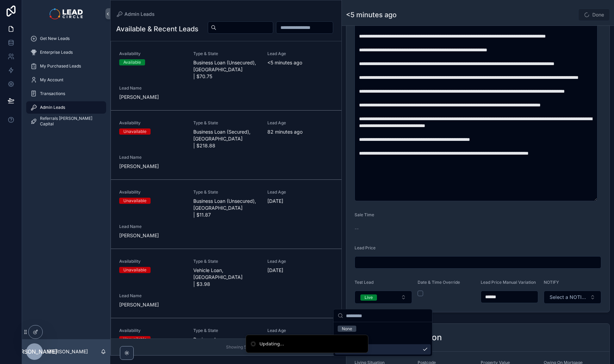 The height and width of the screenshot is (364, 614). What do you see at coordinates (300, 62) in the screenshot?
I see `span: <5 minutes ago` at bounding box center [300, 62].